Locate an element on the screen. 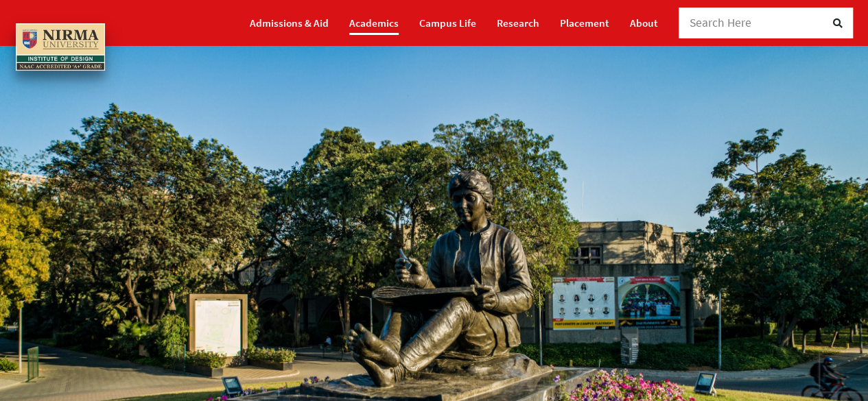 The width and height of the screenshot is (868, 401). a: Campus Life is located at coordinates (447, 23).